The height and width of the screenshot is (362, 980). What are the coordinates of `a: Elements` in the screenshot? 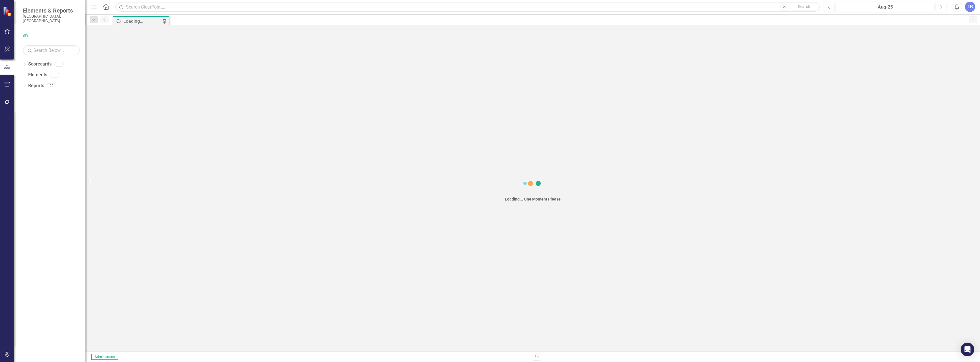 It's located at (38, 75).